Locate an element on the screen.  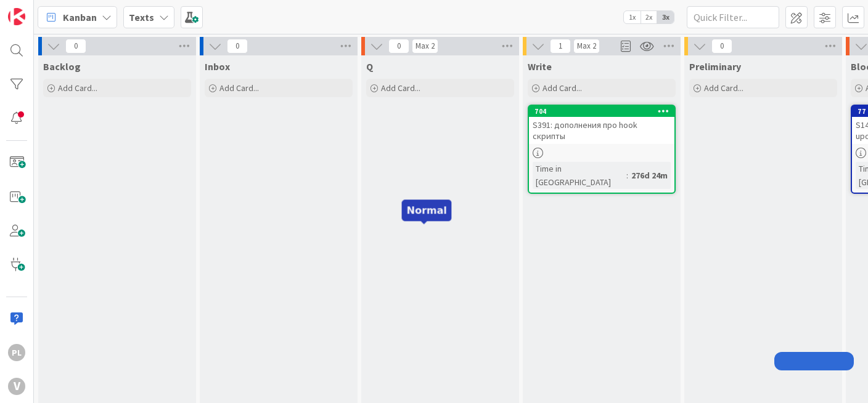
div: PL is located at coordinates (17, 353).